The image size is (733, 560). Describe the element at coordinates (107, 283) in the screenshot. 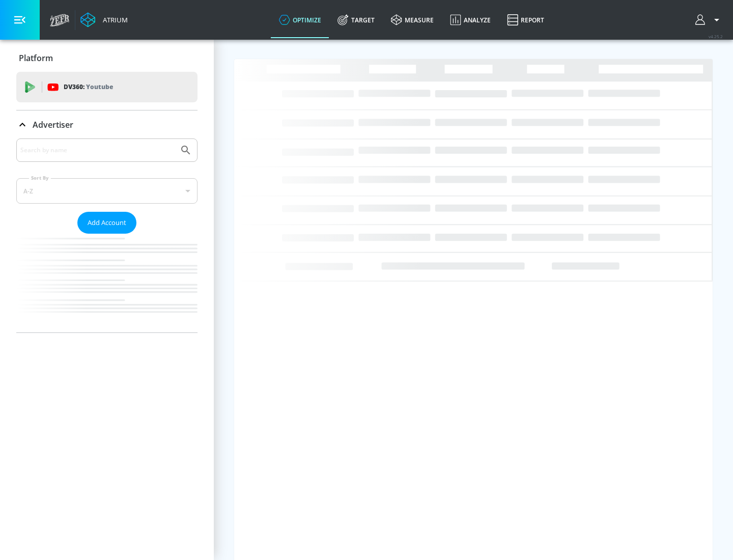

I see `nav: list of Advertiser` at that location.